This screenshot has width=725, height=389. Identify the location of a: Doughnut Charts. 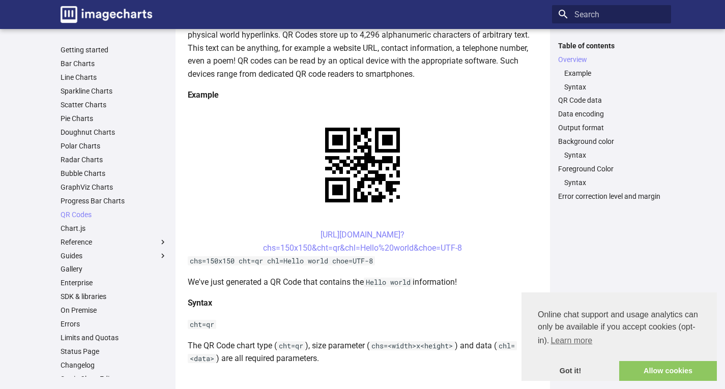
(114, 132).